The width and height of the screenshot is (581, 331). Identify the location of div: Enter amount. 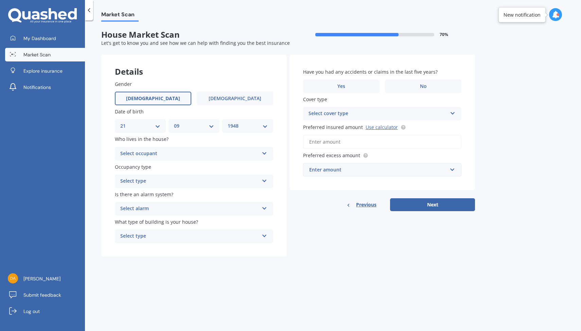
(378, 170).